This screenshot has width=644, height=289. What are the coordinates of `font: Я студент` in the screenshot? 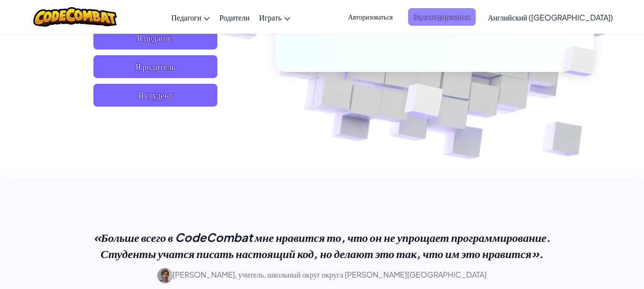 It's located at (155, 95).